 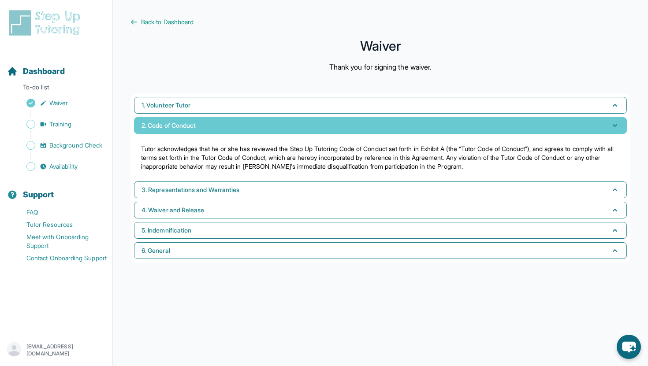 What do you see at coordinates (36, 71) in the screenshot?
I see `a: Dashboard` at bounding box center [36, 71].